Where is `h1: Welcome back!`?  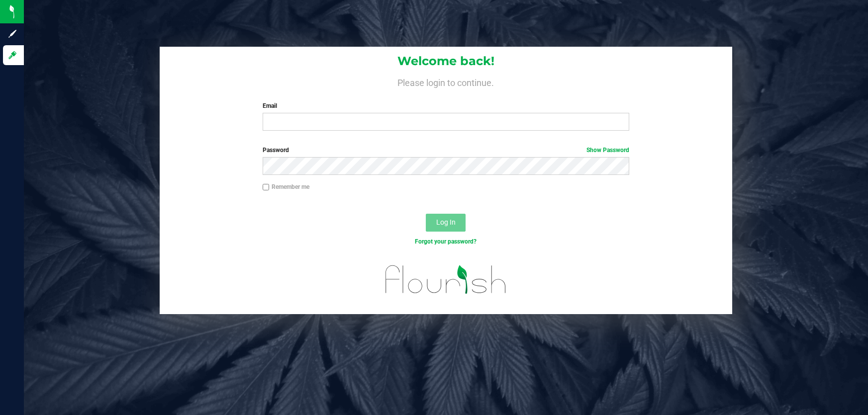 h1: Welcome back! is located at coordinates (445, 61).